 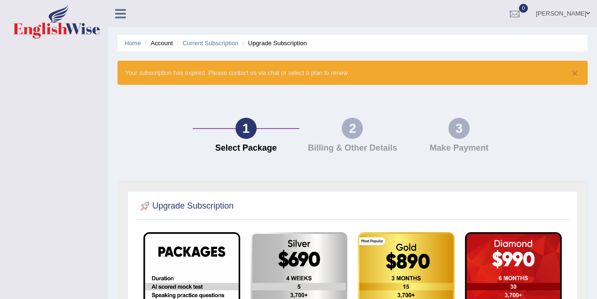 I want to click on a: Current Subscription, so click(x=210, y=43).